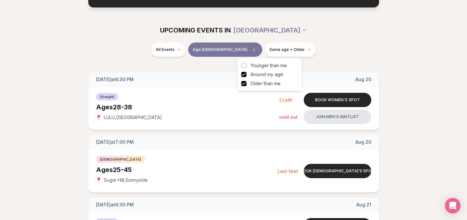 The height and width of the screenshot is (220, 467). I want to click on button: Older than me, so click(244, 84).